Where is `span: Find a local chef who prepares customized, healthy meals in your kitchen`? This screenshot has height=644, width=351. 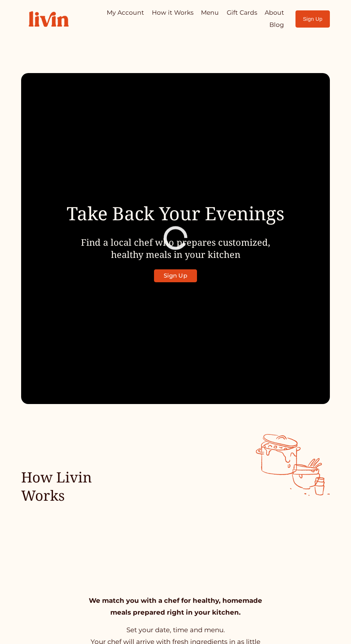 span: Find a local chef who prepares customized, healthy meals in your kitchen is located at coordinates (175, 248).